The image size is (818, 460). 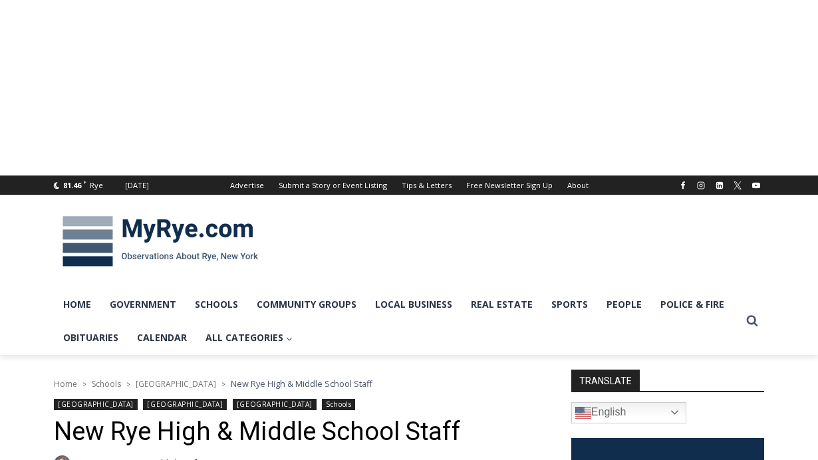 What do you see at coordinates (65, 384) in the screenshot?
I see `span: Home` at bounding box center [65, 384].